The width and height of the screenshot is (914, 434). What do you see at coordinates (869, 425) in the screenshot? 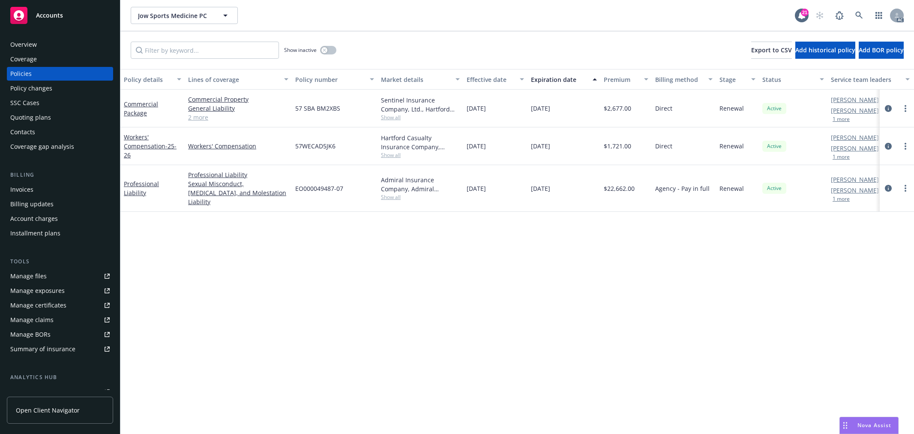
I see `button: Nova Assist` at bounding box center [869, 425].